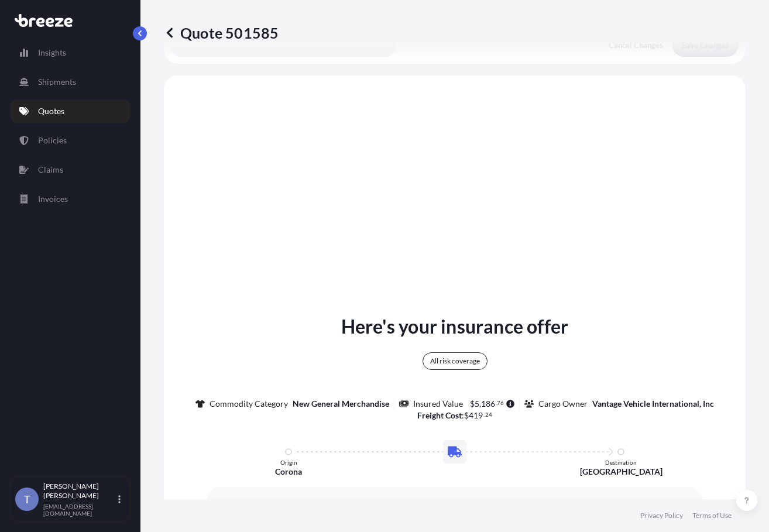 Image resolution: width=769 pixels, height=532 pixels. What do you see at coordinates (661, 516) in the screenshot?
I see `a: Privacy Policy` at bounding box center [661, 516].